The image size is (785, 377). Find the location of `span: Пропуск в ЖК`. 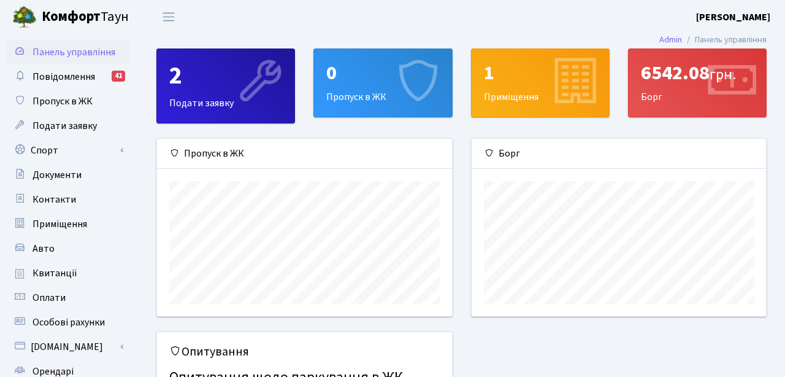

span: Пропуск в ЖК is located at coordinates (63, 101).